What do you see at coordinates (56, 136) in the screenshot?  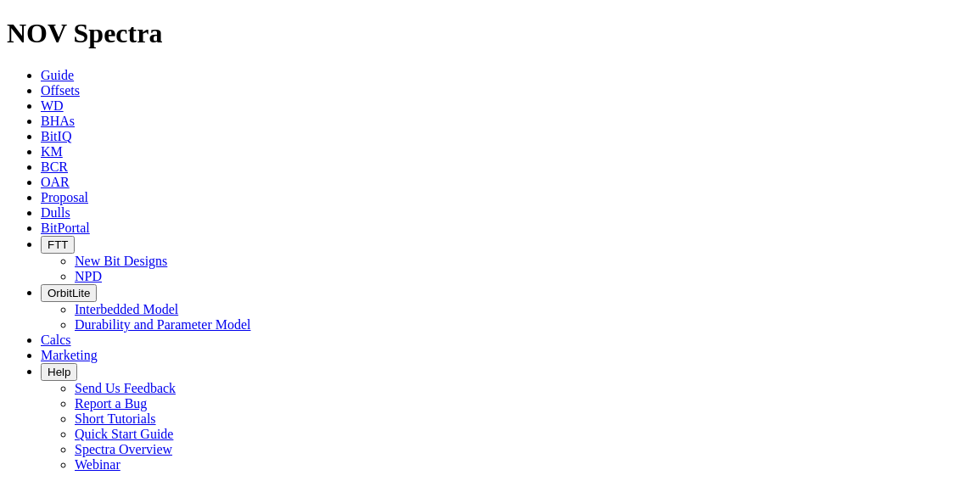 I see `span: BitIQ` at bounding box center [56, 136].